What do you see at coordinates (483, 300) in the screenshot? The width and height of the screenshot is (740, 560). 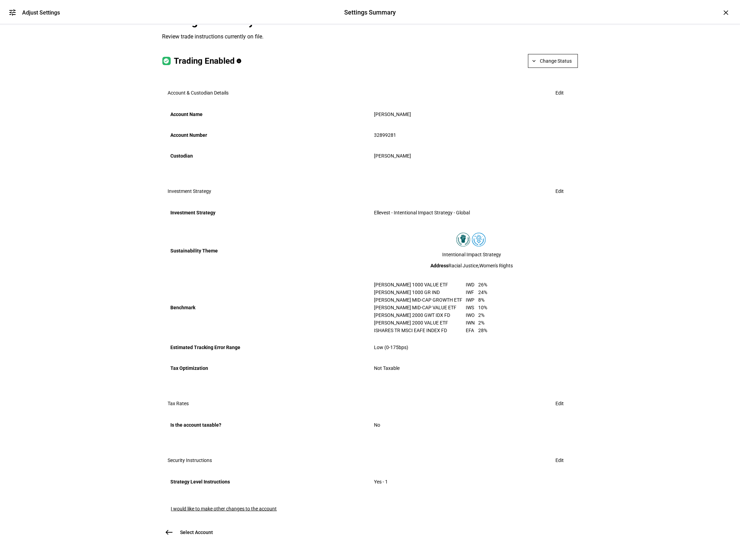 I see `td: 8%` at bounding box center [483, 300].